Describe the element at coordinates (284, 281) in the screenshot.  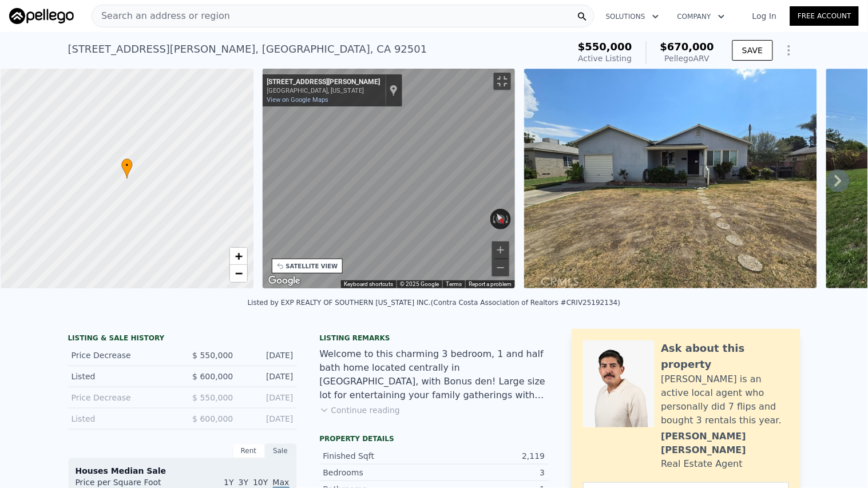
I see `img: Google` at that location.